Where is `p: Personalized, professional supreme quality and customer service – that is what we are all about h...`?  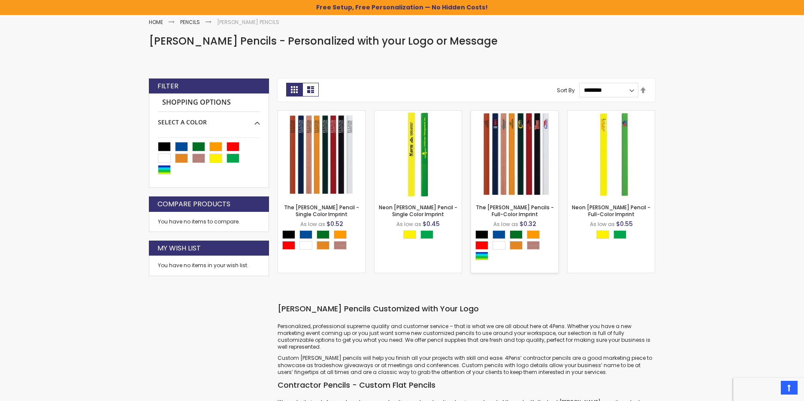 p: Personalized, professional supreme quality and customer service – that is what we are all about h... is located at coordinates (466, 337).